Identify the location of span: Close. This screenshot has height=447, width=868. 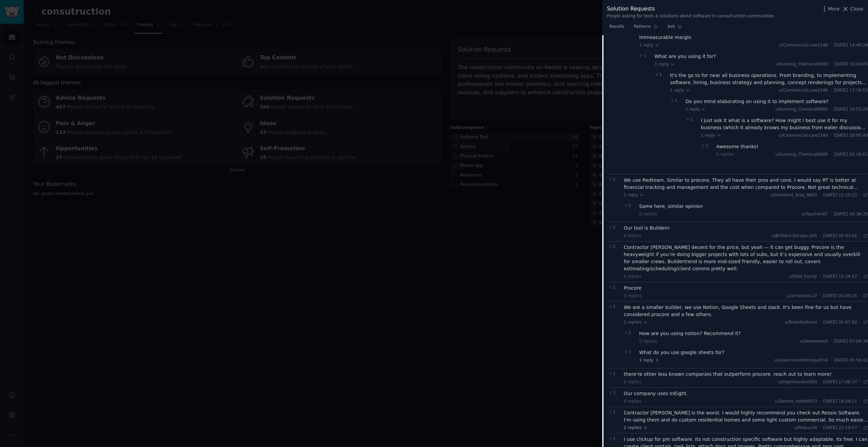
(857, 9).